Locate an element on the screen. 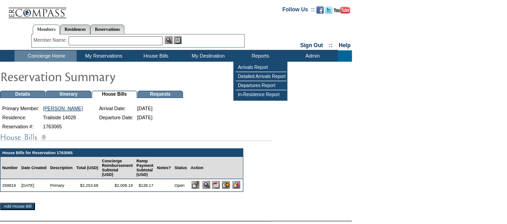 Image resolution: width=507 pixels, height=224 pixels. td: Admin is located at coordinates (311, 56).